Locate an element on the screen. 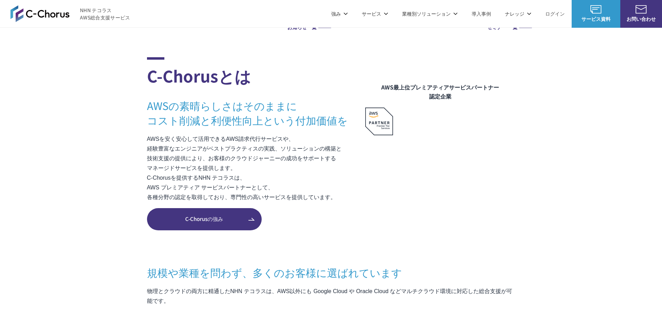 This screenshot has height=316, width=662. p: サービス is located at coordinates (375, 14).